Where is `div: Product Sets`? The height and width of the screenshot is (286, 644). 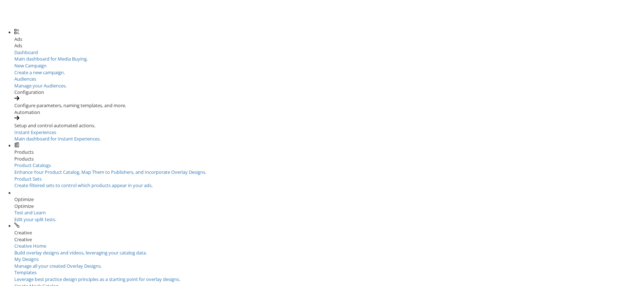
div: Product Sets is located at coordinates (329, 179).